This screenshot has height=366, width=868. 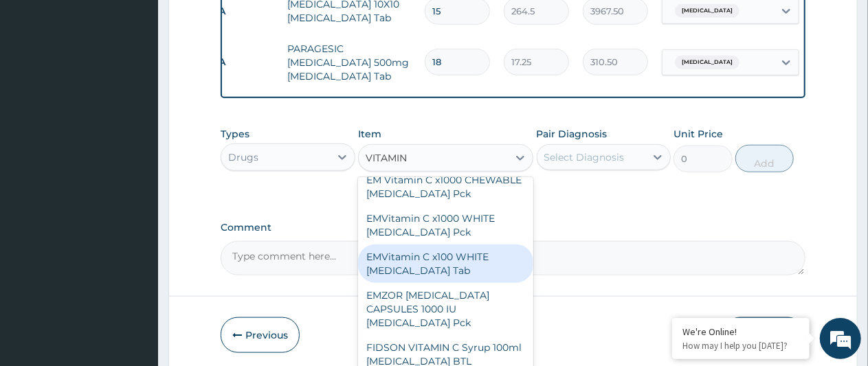 I want to click on label: Item, so click(x=369, y=134).